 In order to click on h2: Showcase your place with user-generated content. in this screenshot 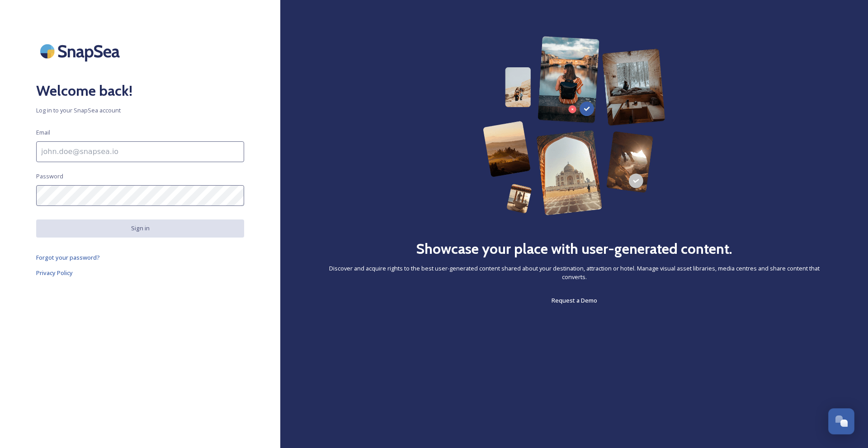, I will do `click(574, 249)`.